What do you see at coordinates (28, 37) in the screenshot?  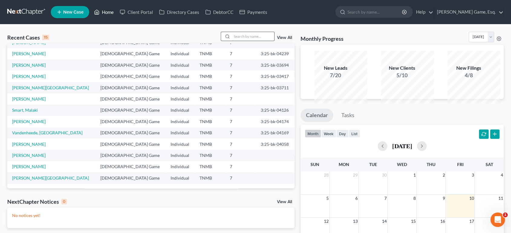 I see `div: Recent Cases` at bounding box center [28, 37].